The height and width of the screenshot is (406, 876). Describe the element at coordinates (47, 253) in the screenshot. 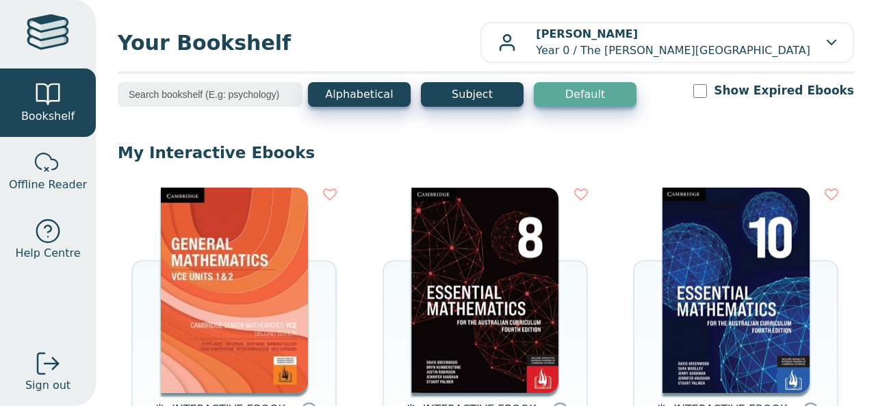

I see `span: Help Centre` at that location.